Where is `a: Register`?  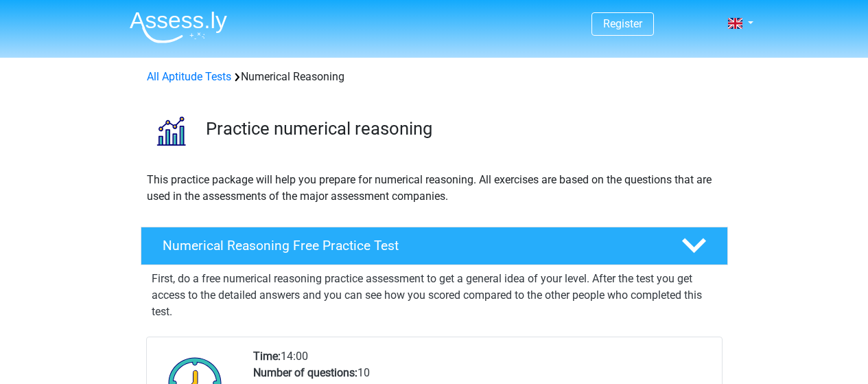 a: Register is located at coordinates (623, 23).